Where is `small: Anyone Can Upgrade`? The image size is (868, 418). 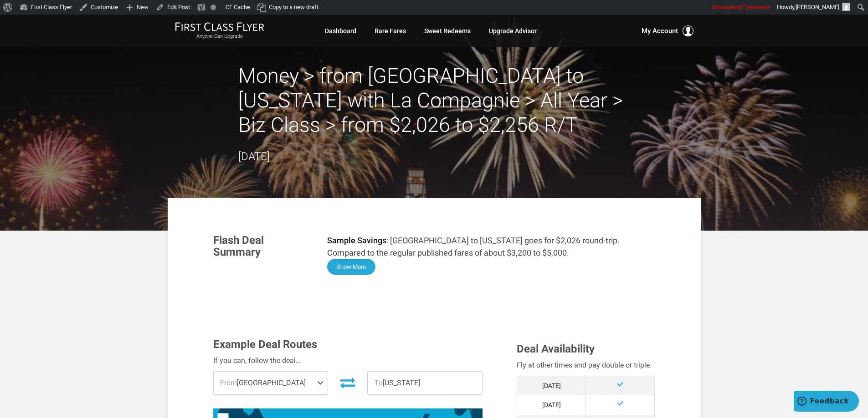 small: Anyone Can Upgrade is located at coordinates (220, 37).